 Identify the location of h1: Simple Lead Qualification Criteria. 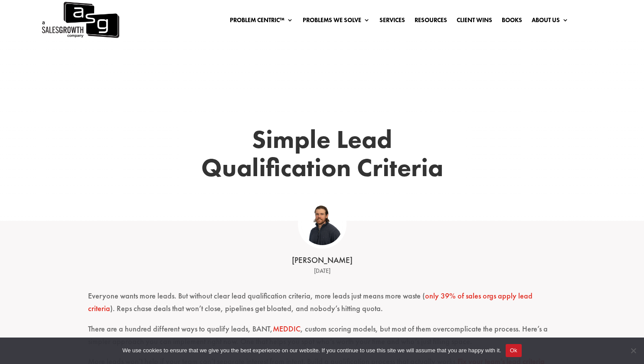
(322, 155).